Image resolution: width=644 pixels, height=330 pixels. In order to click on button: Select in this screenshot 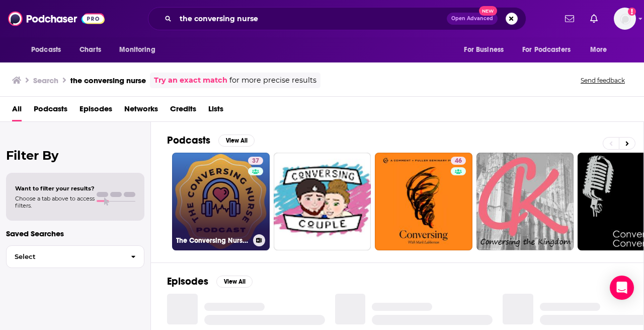, I will do `click(75, 256)`.